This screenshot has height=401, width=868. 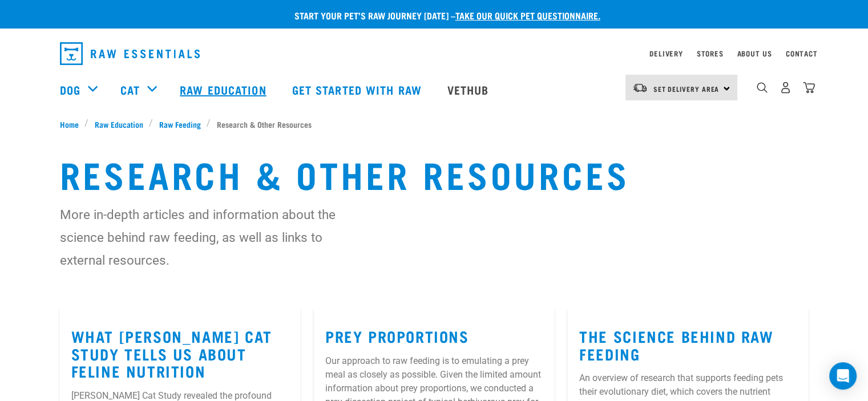 What do you see at coordinates (209, 237) in the screenshot?
I see `p: More in-depth articles and information about the science behind raw feeding, as well as links to ...` at bounding box center [209, 237].